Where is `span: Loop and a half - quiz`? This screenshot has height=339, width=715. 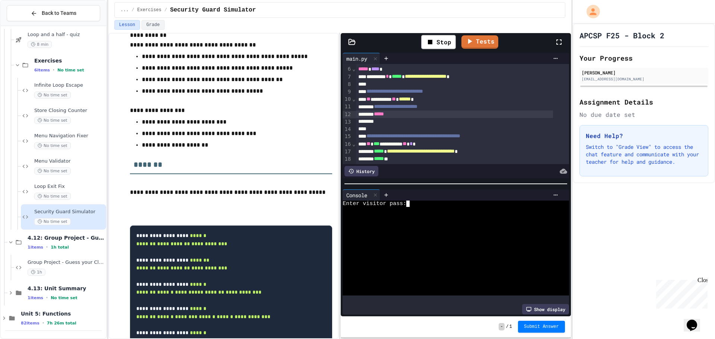 span: Loop and a half - quiz is located at coordinates (66, 35).